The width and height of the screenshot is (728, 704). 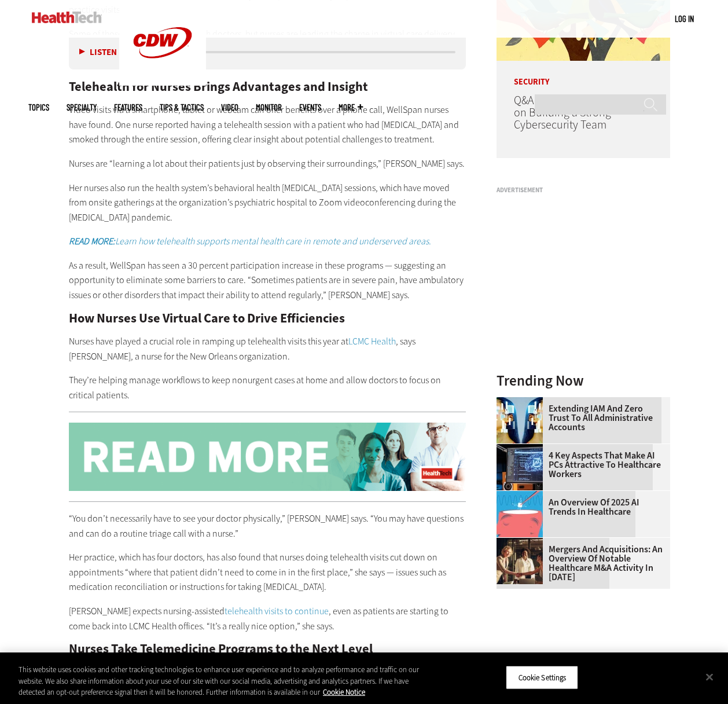 I want to click on div: User menu, so click(x=684, y=18).